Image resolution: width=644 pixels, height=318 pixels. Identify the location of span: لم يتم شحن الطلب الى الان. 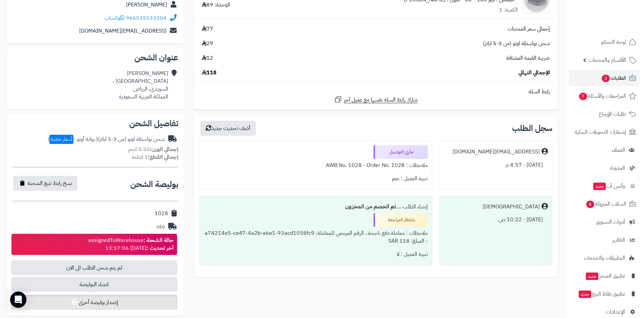
(94, 268).